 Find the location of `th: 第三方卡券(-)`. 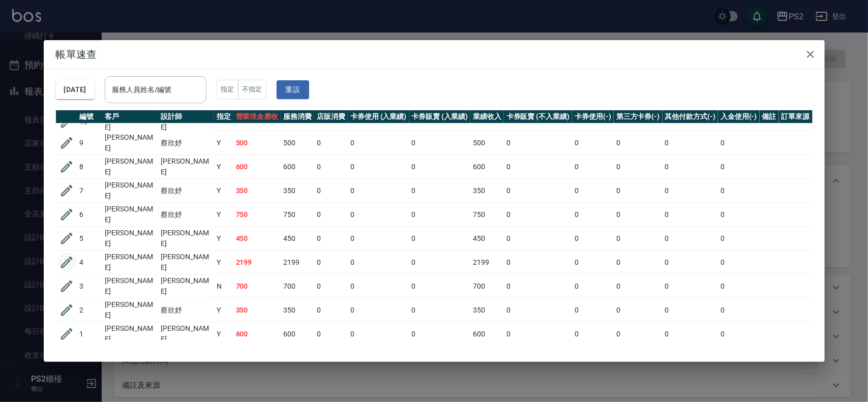

th: 第三方卡券(-) is located at coordinates (638, 117).